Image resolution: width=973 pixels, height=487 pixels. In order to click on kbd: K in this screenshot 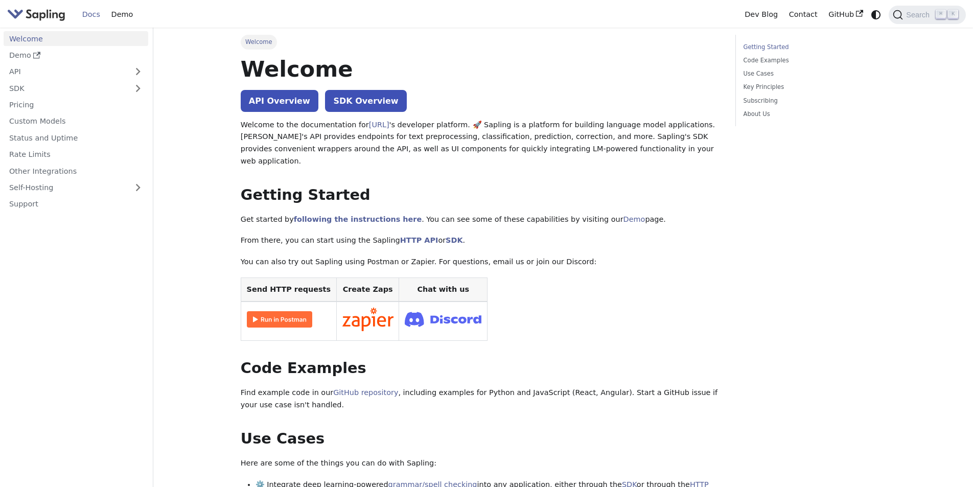, I will do `click(953, 14)`.